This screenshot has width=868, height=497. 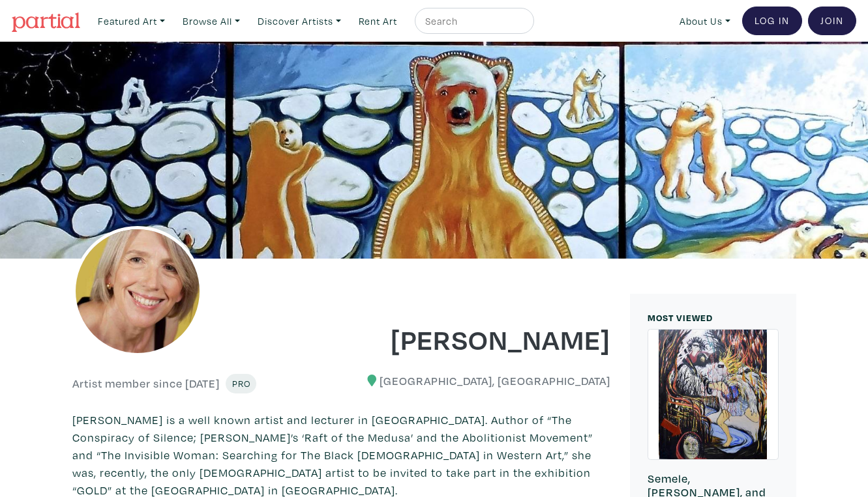 What do you see at coordinates (377, 21) in the screenshot?
I see `a: Rent Art` at bounding box center [377, 21].